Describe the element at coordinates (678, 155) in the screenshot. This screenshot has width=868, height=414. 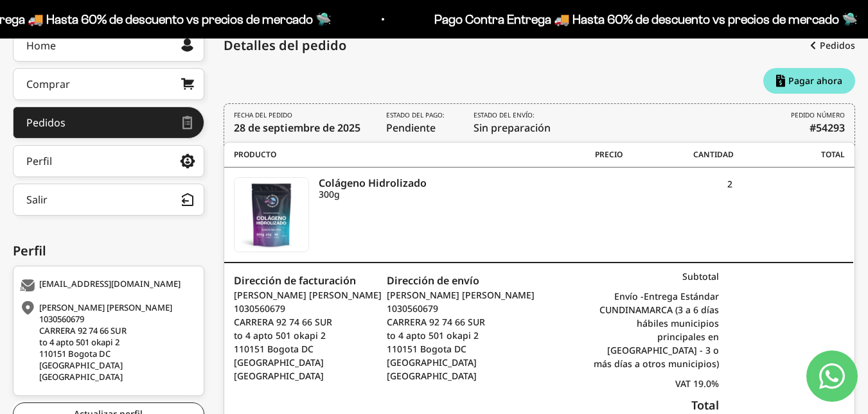
I see `span: Cantidad` at that location.